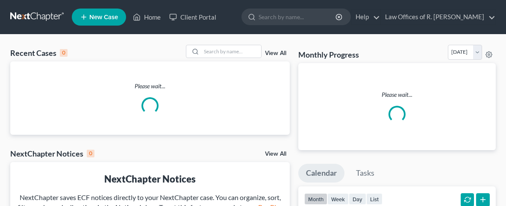  I want to click on div: Recent Cases, so click(39, 53).